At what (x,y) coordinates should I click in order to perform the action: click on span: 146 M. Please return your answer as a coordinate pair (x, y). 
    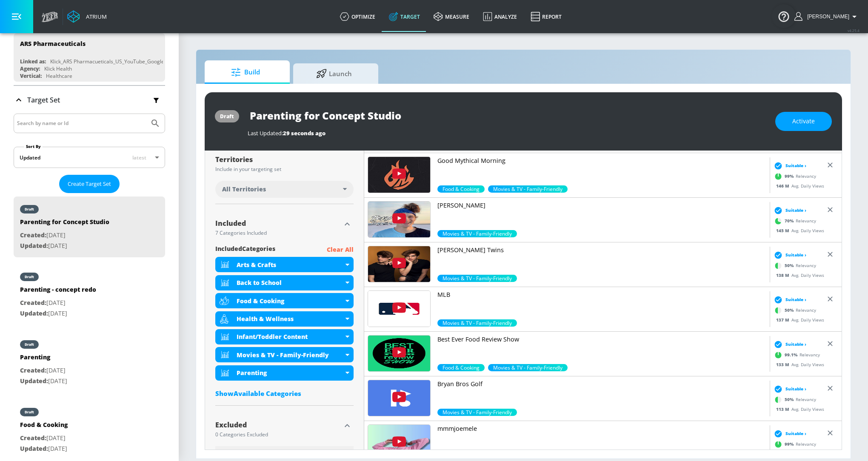
    Looking at the image, I should click on (784, 186).